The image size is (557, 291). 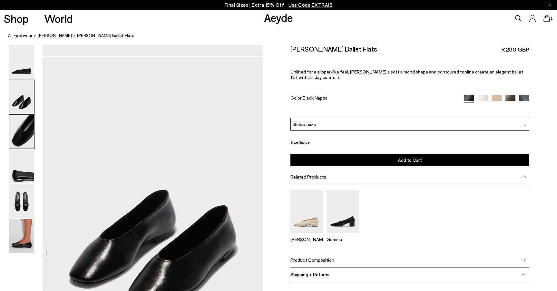 I want to click on span: Black Nappa, so click(x=315, y=98).